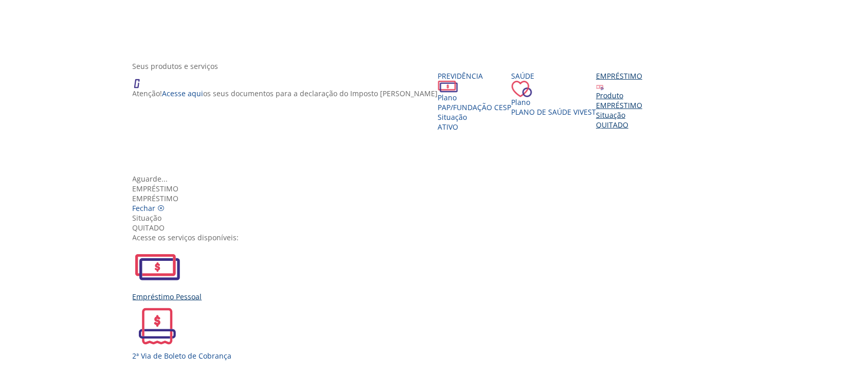  What do you see at coordinates (554, 94) in the screenshot?
I see `a: Saúde PlanoPlano de Saúde VIVEST` at bounding box center [554, 94].